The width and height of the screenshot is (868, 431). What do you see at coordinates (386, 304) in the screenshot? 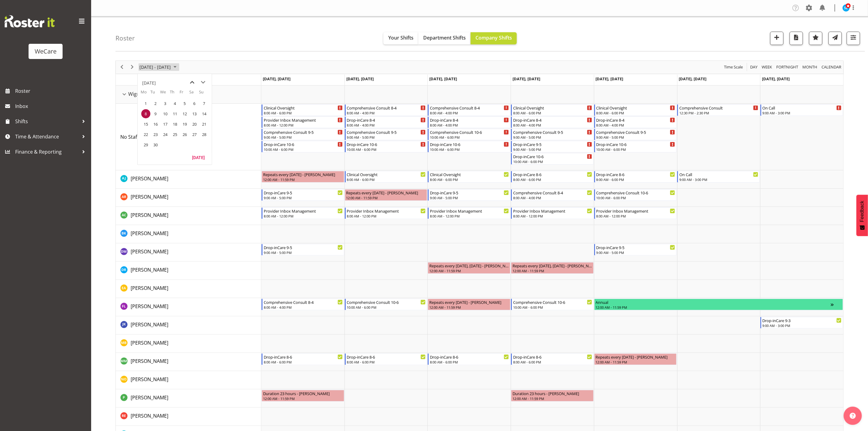
I see `div: Felize Lacson"s event - Comprehensive Consult 10-6 Begin From Tuesday, September 9, 2025 at 10:00...` at bounding box center [386, 304].